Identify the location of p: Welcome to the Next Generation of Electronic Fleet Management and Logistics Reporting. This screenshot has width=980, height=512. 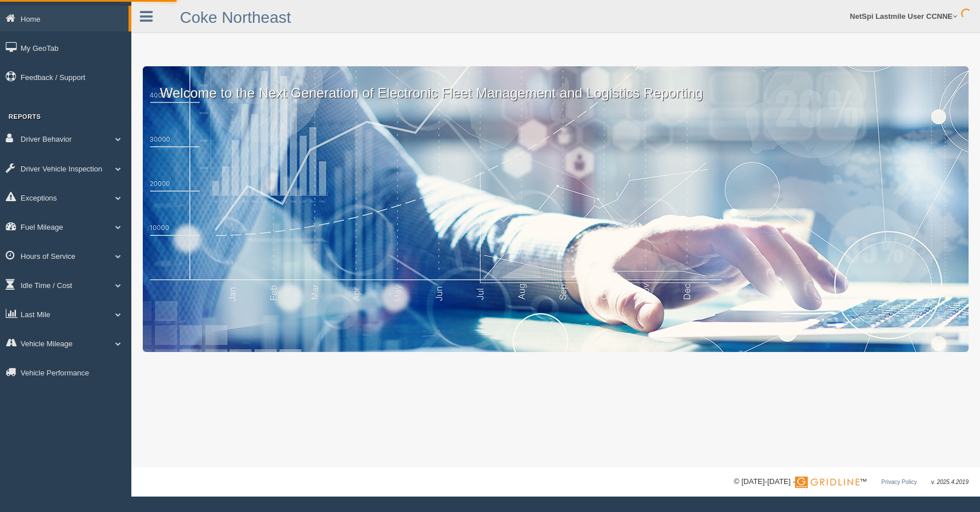
(556, 84).